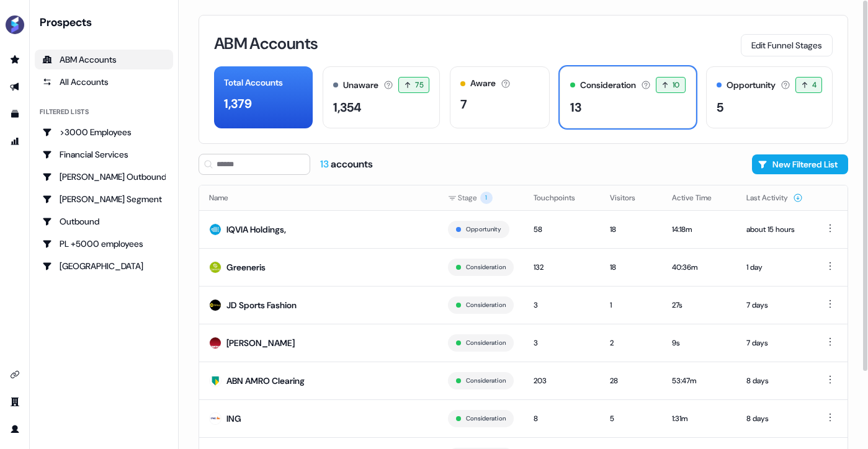  I want to click on a: Go to team, so click(15, 402).